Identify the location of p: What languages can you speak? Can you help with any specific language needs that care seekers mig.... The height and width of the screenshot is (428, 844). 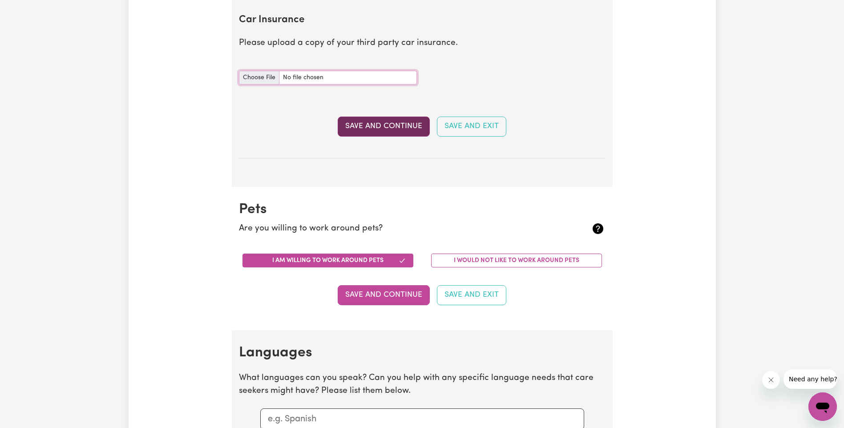
(422, 385).